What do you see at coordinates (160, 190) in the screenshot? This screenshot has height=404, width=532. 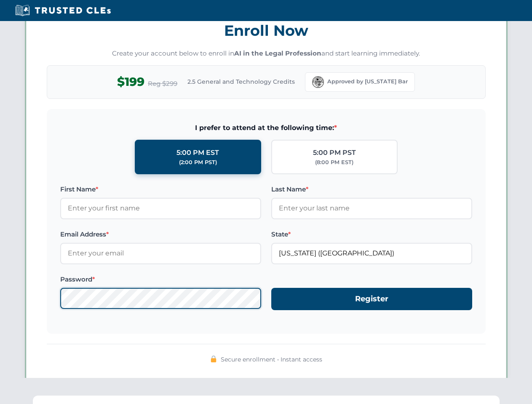 I see `label: First Name` at bounding box center [160, 190].